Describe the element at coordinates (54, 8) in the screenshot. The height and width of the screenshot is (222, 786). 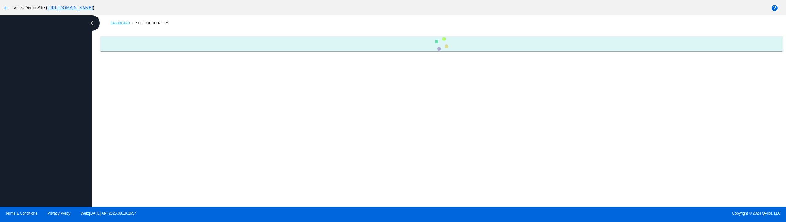
I see `span: Vini's Demo Site ( )` at that location.